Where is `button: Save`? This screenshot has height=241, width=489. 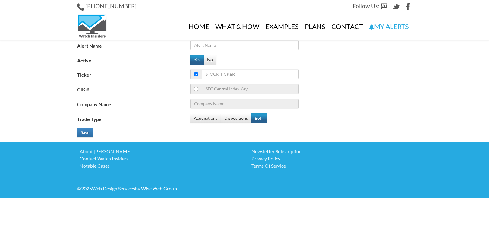 button: Save is located at coordinates (85, 132).